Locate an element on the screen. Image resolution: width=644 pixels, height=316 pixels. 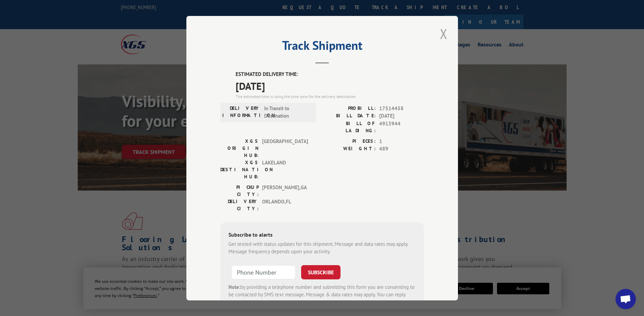
span: LAKELAND is located at coordinates (285, 169).